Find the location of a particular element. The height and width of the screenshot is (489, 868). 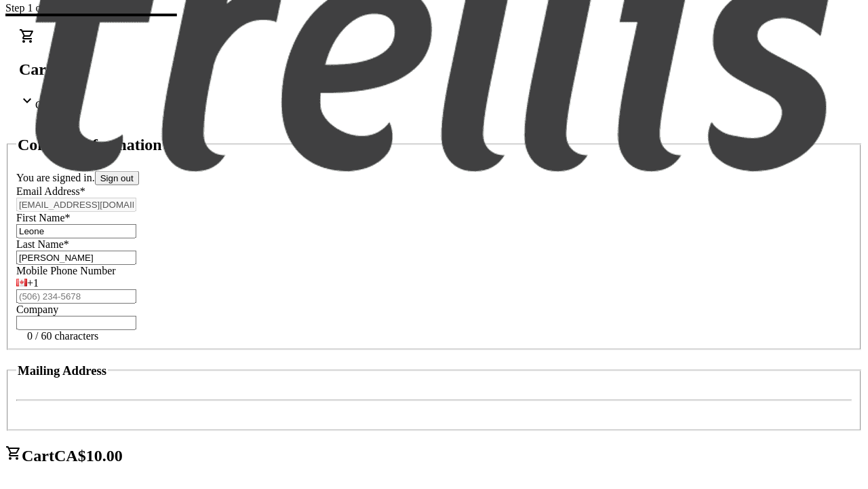

span: CA$10.00 is located at coordinates (89, 455).